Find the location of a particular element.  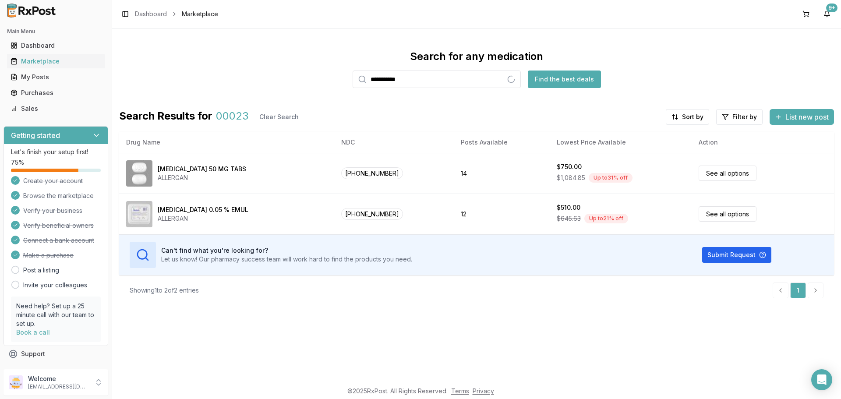

span: Browse the marketplace is located at coordinates (58, 196).